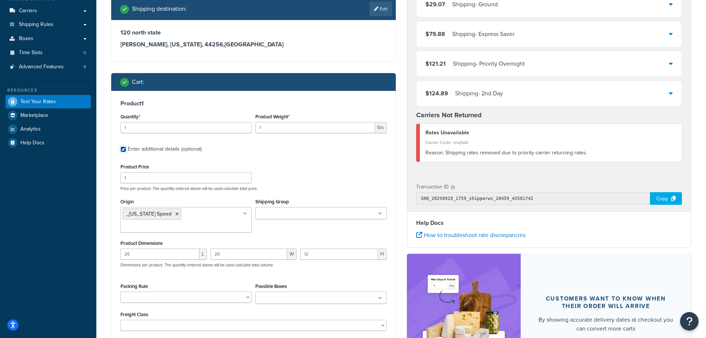 Image resolution: width=706 pixels, height=338 pixels. I want to click on li: Help Docs, so click(48, 143).